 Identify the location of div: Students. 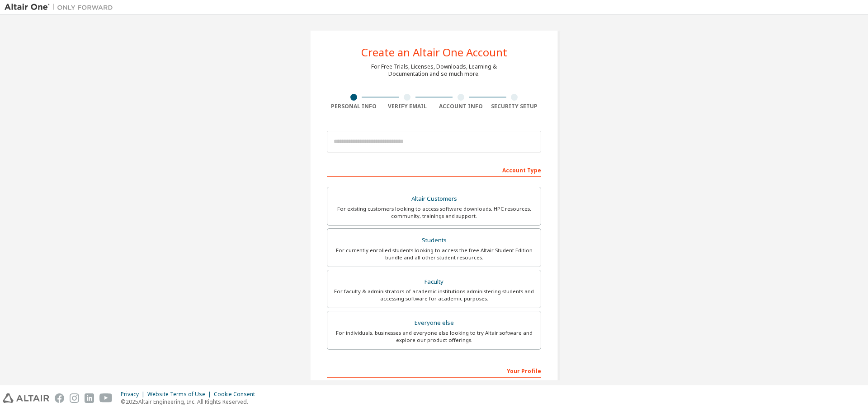
(434, 241).